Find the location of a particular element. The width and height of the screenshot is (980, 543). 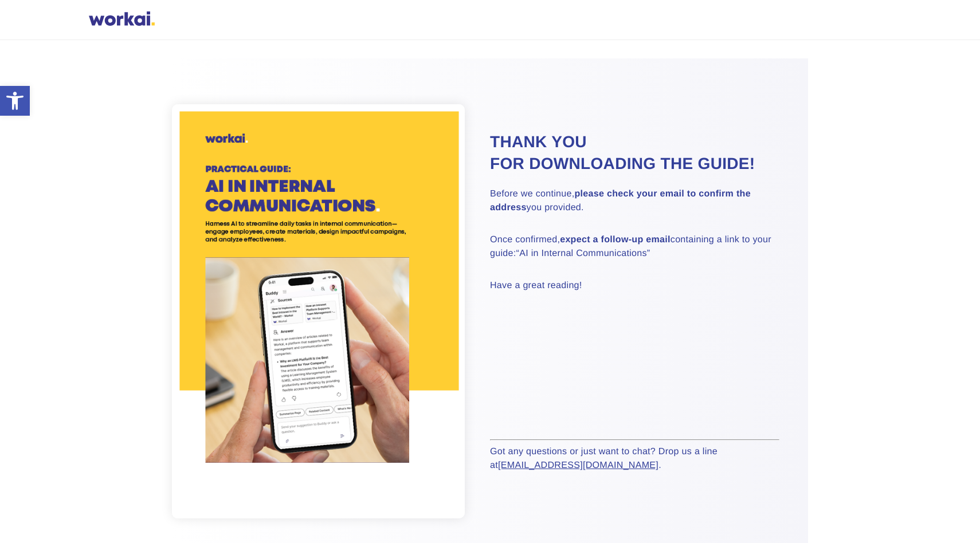

p: Once confirmed, containing a link to your guide: is located at coordinates (634, 247).